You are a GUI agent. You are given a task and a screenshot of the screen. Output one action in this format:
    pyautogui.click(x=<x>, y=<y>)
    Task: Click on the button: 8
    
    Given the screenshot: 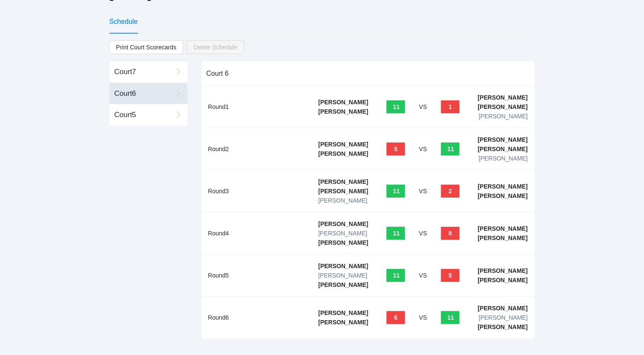 What is the action you would take?
    pyautogui.click(x=450, y=233)
    